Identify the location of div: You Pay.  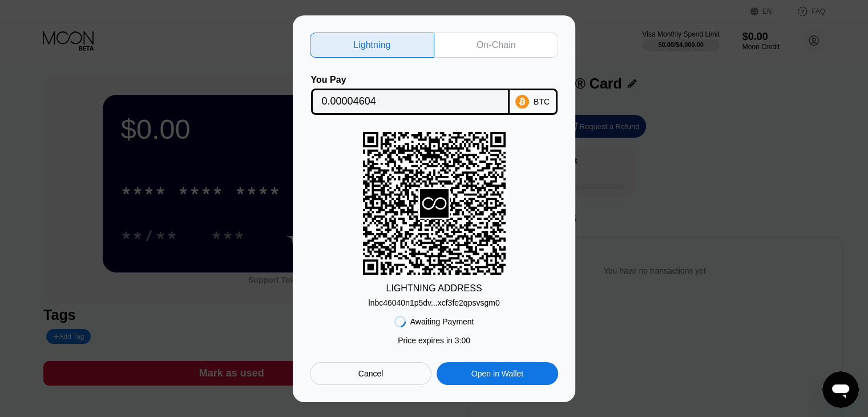
(410, 80).